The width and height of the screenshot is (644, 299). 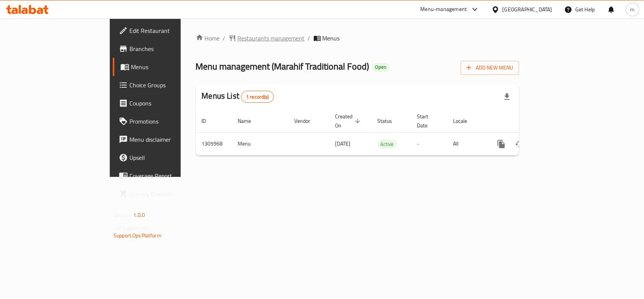 I want to click on a: Restaurants management, so click(x=267, y=38).